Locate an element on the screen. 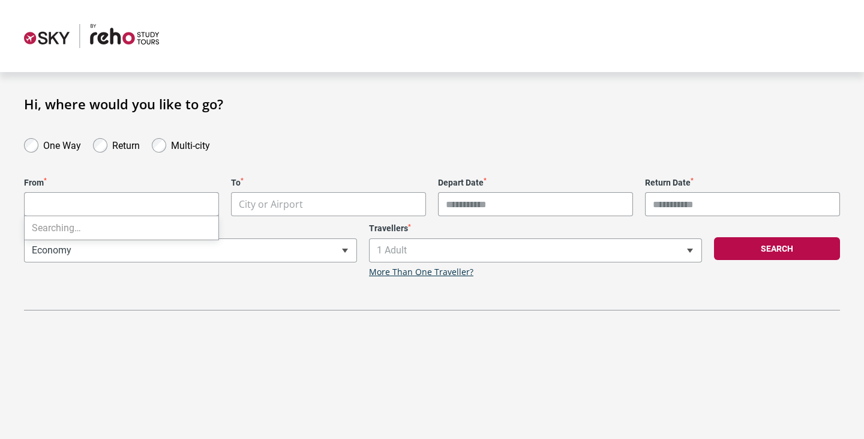  span: Economy is located at coordinates (190, 250).